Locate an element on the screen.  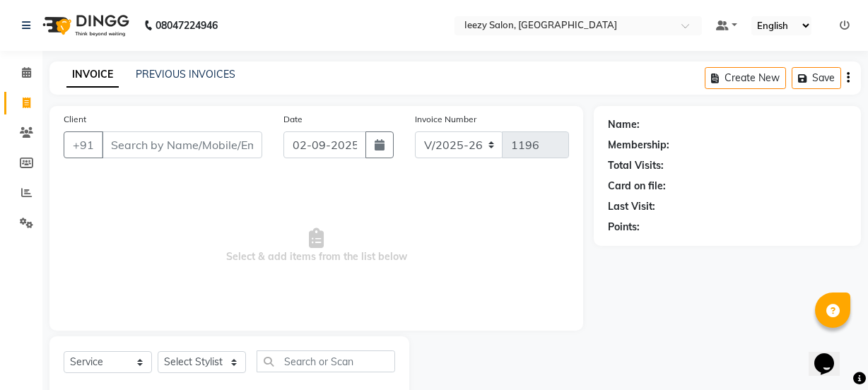
b: 08047224946 is located at coordinates (187, 26).